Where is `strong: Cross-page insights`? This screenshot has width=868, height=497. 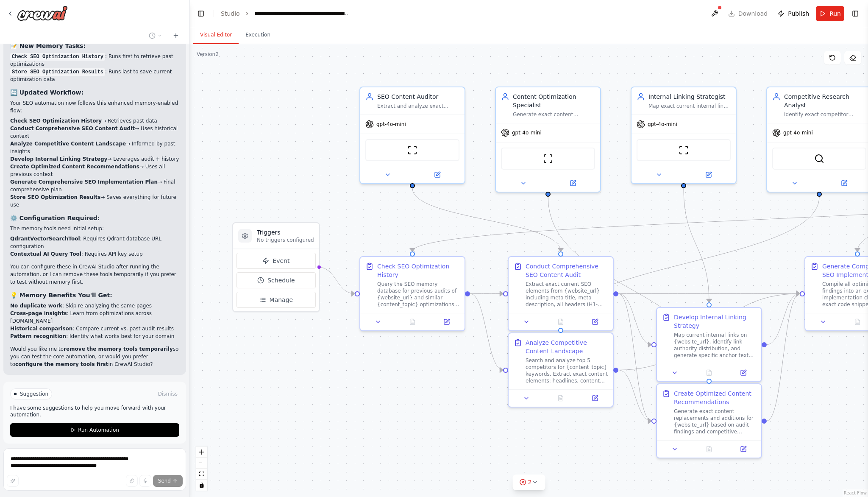 strong: Cross-page insights is located at coordinates (39, 314).